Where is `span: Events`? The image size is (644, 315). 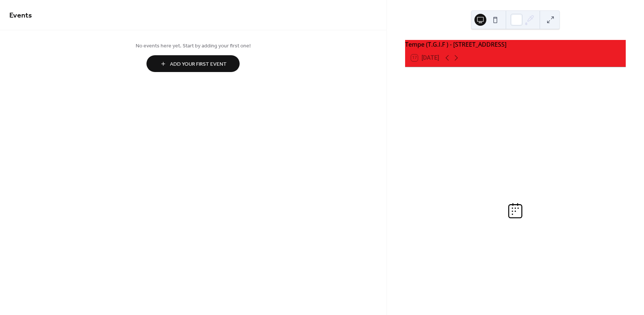 span: Events is located at coordinates (21, 15).